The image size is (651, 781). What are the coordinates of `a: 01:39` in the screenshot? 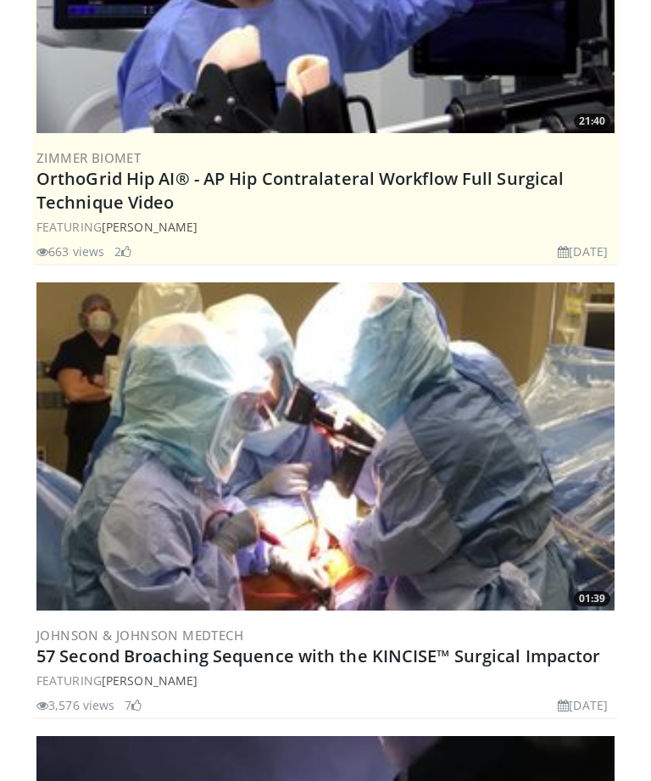 It's located at (325, 447).